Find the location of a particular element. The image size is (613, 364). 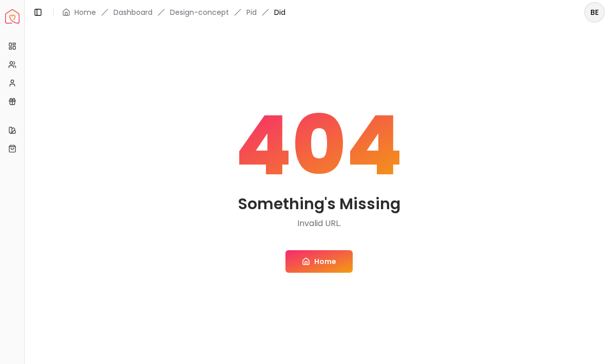

span: Did is located at coordinates (280, 12).